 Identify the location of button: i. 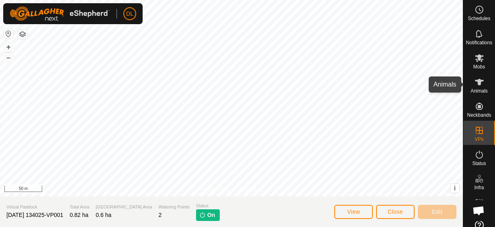
(455, 188).